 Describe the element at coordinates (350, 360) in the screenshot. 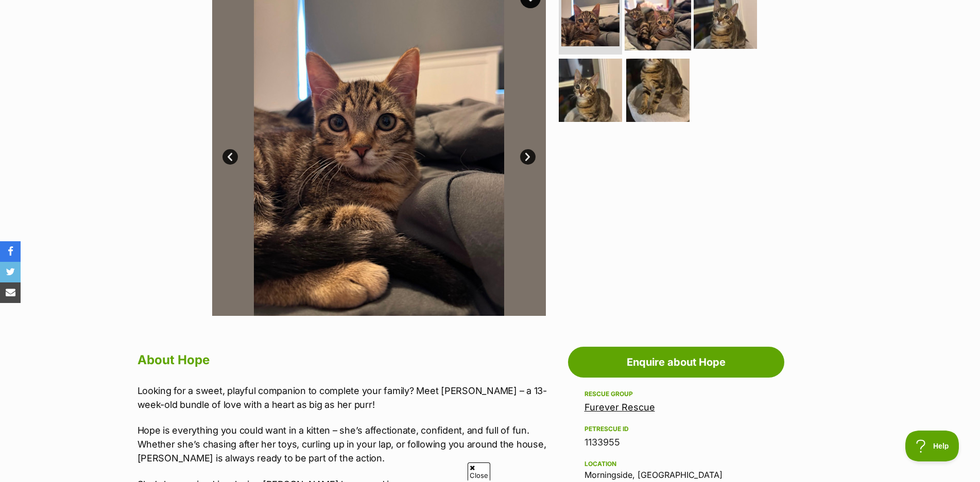

I see `h2: About Hope` at that location.